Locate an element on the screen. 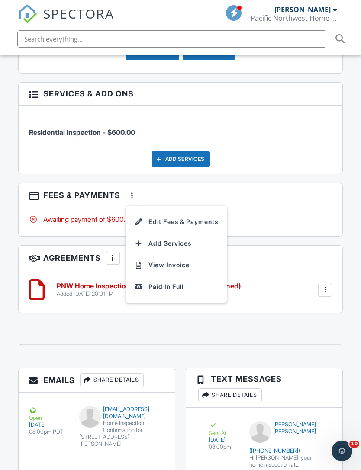  div: 08:00pm PDT is located at coordinates (49, 432).